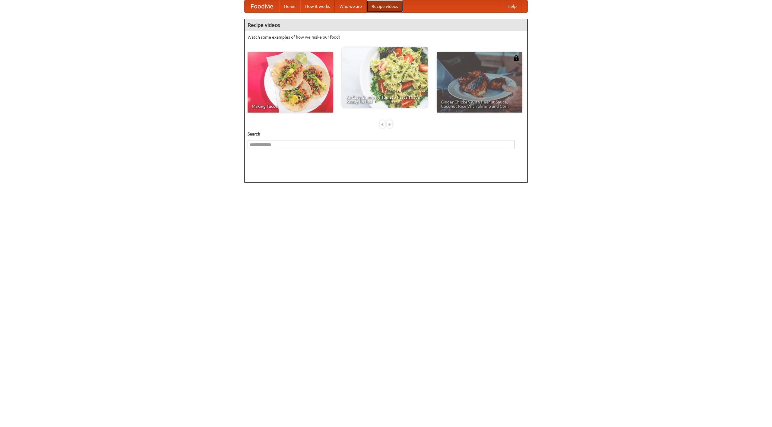 The height and width of the screenshot is (427, 772). Describe the element at coordinates (351, 6) in the screenshot. I see `a: Who we are` at that location.